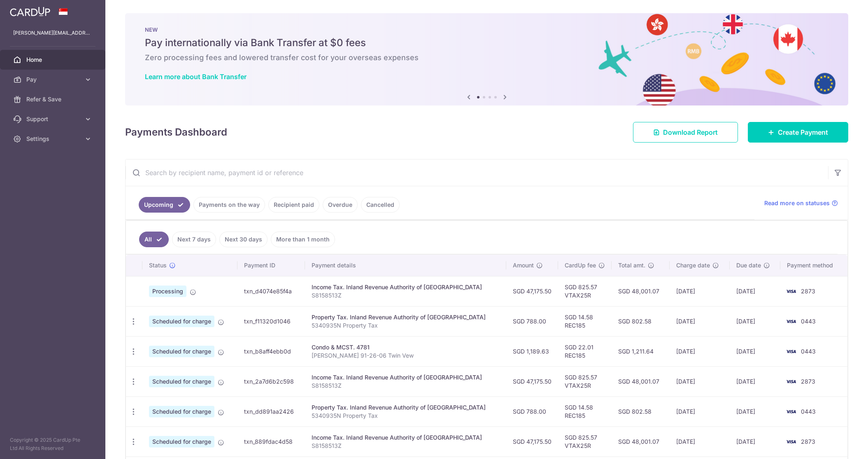 This screenshot has width=868, height=459. Describe the element at coordinates (53, 60) in the screenshot. I see `span: Home` at that location.